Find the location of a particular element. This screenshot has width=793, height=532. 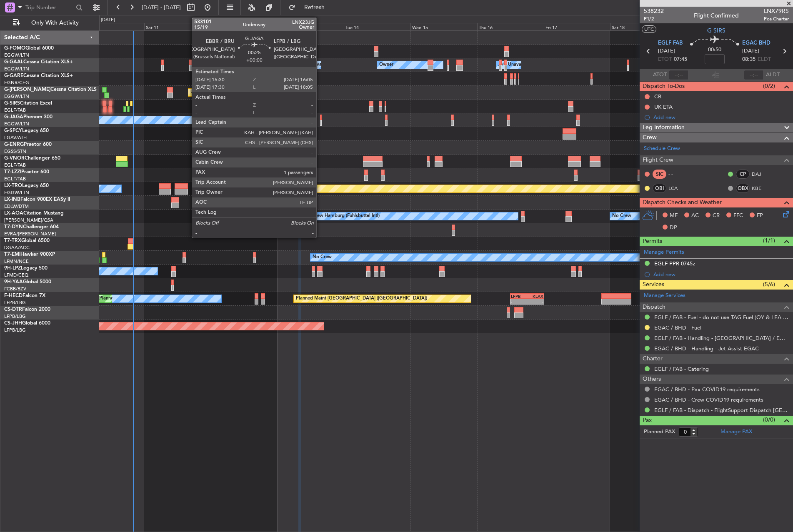

span: T7-DYN is located at coordinates (13, 227).